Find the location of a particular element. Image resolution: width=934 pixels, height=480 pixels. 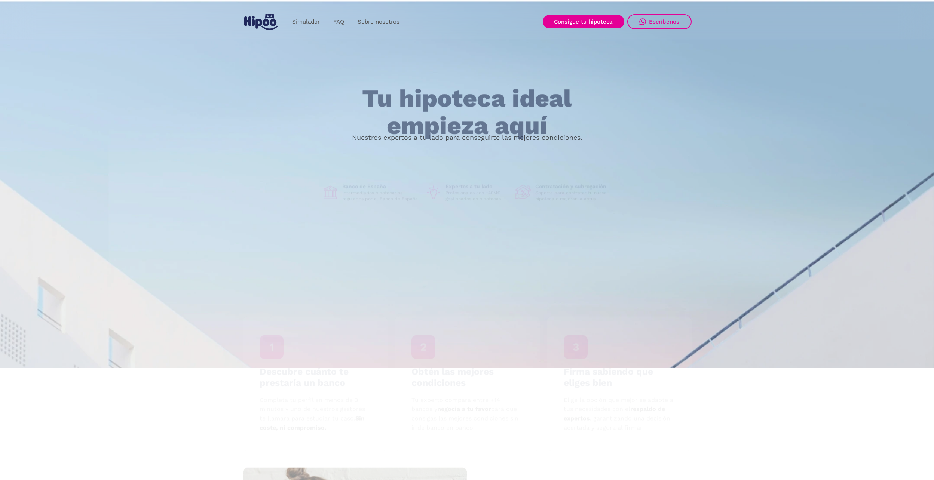

h4: Descubre cuánto te prestaría un banco is located at coordinates (315, 377).